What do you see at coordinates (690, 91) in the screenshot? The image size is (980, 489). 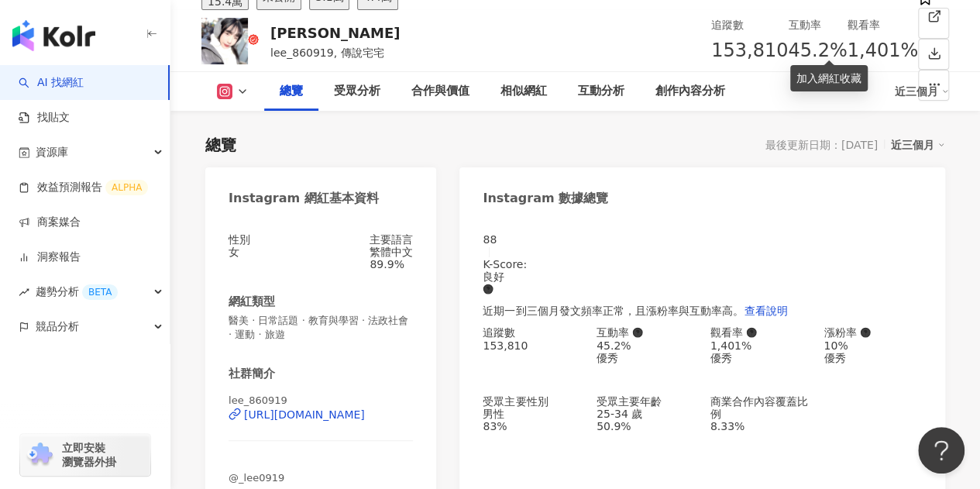 I see `div: 創作內容分析` at bounding box center [690, 91].